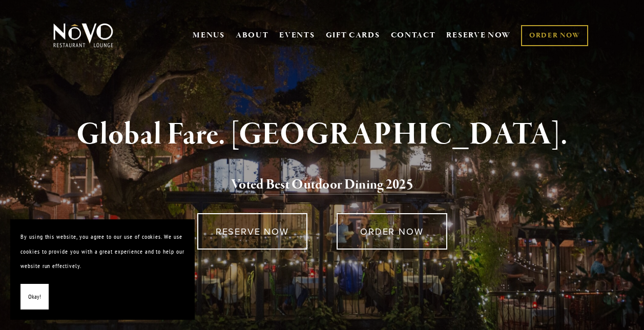 The height and width of the screenshot is (330, 644). What do you see at coordinates (413, 36) in the screenshot?
I see `a: CONTACT` at bounding box center [413, 36].